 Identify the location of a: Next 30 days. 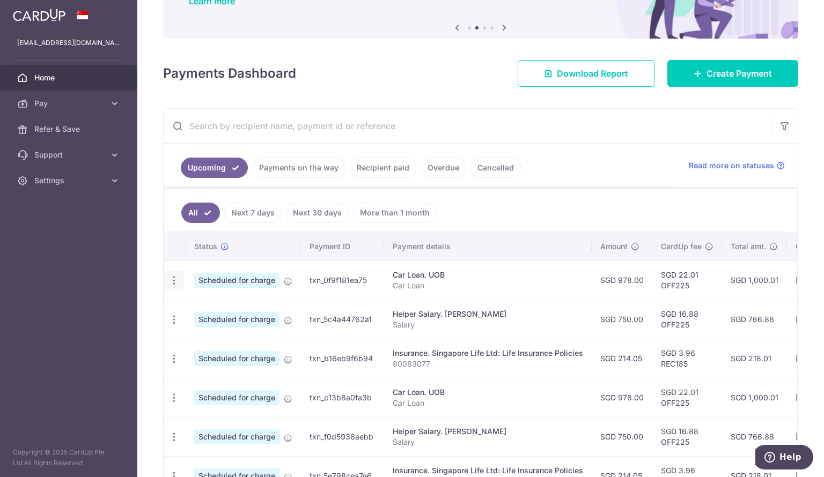
(317, 213).